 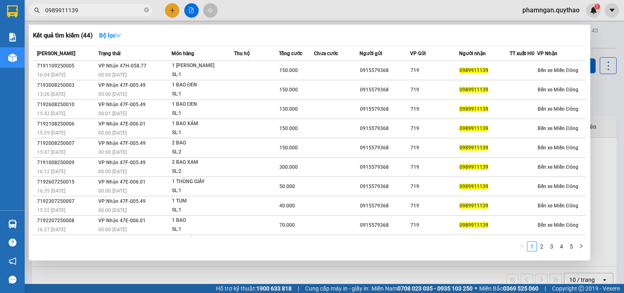 I want to click on div: 7191307250002, so click(x=66, y=240).